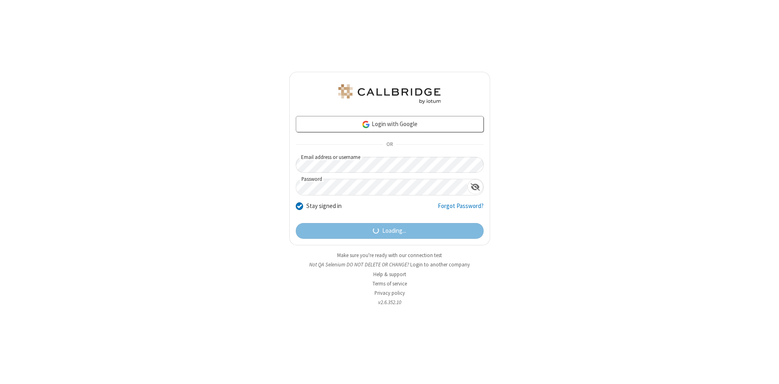 The height and width of the screenshot is (384, 779). I want to click on a: Forgot Password?, so click(461, 209).